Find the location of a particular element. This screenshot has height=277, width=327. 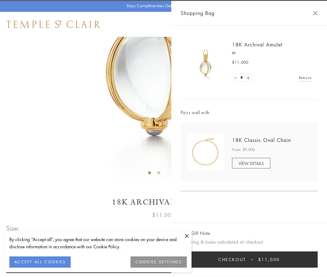

a: Set quantity to 0 is located at coordinates (236, 78).